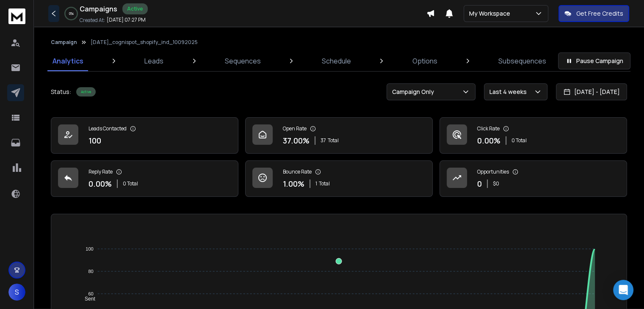  Describe the element at coordinates (523, 61) in the screenshot. I see `a: Subsequences` at that location.